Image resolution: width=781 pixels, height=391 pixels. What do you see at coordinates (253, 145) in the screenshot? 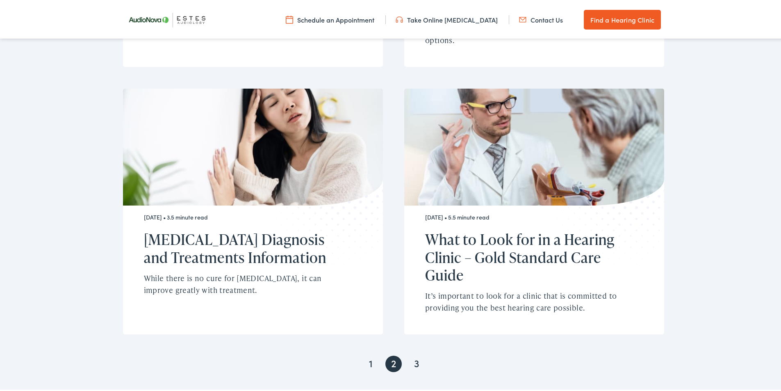
I see `img: tinnitus` at bounding box center [253, 145].